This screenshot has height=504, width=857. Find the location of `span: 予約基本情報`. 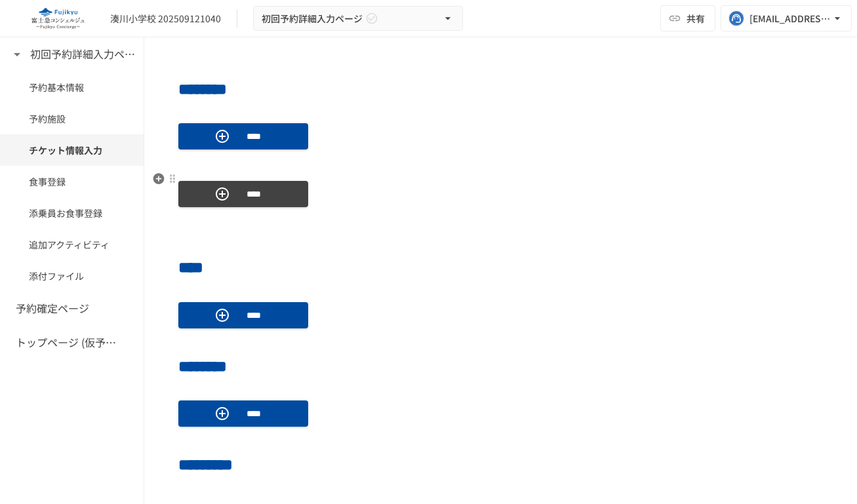

span: 予約基本情報 is located at coordinates (71, 87).